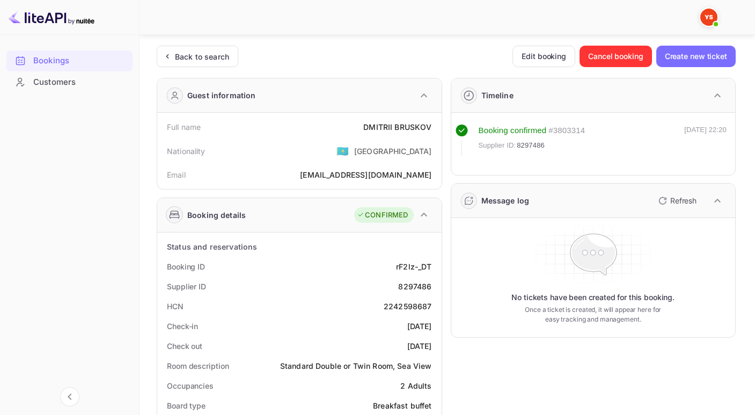 This screenshot has width=755, height=415. I want to click on span: Supplier ID:, so click(498, 145).